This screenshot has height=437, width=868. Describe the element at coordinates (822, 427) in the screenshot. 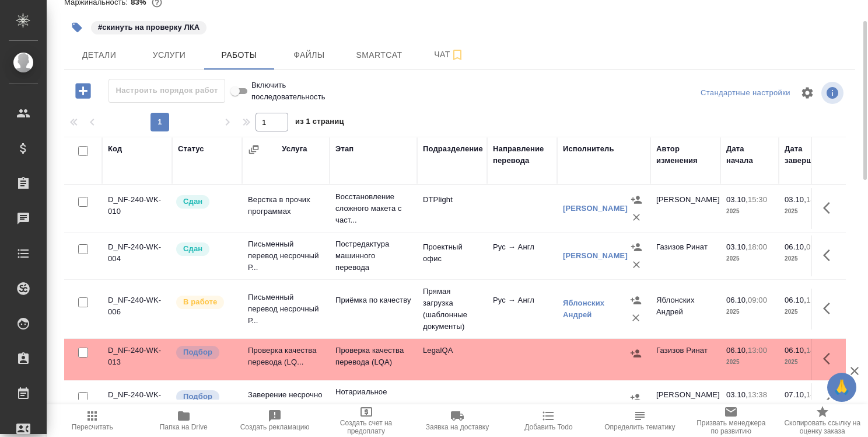

I see `span: Скопировать ссылку на оценку заказа` at that location.